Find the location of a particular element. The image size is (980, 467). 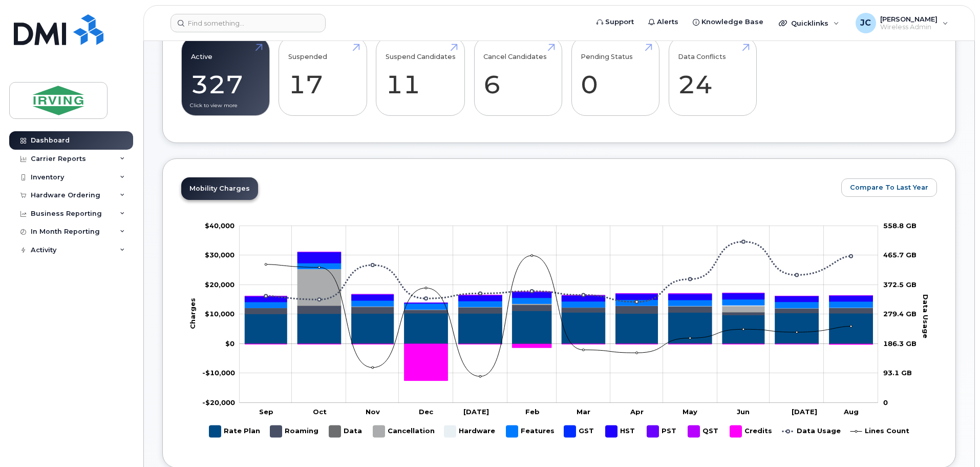

a: Alerts is located at coordinates (663, 22).